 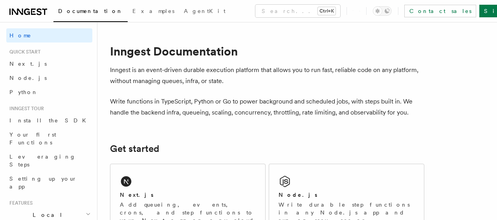 I want to click on a: Node.js, so click(x=49, y=78).